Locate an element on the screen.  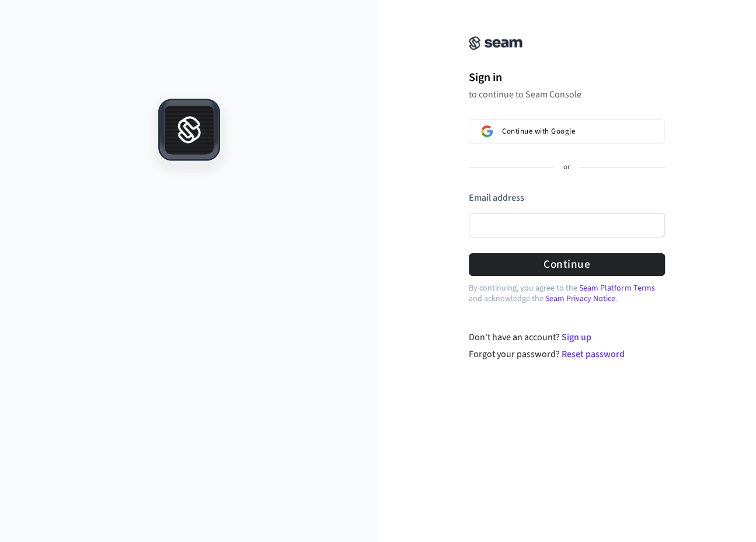
div: Forgot your password? is located at coordinates (567, 354).